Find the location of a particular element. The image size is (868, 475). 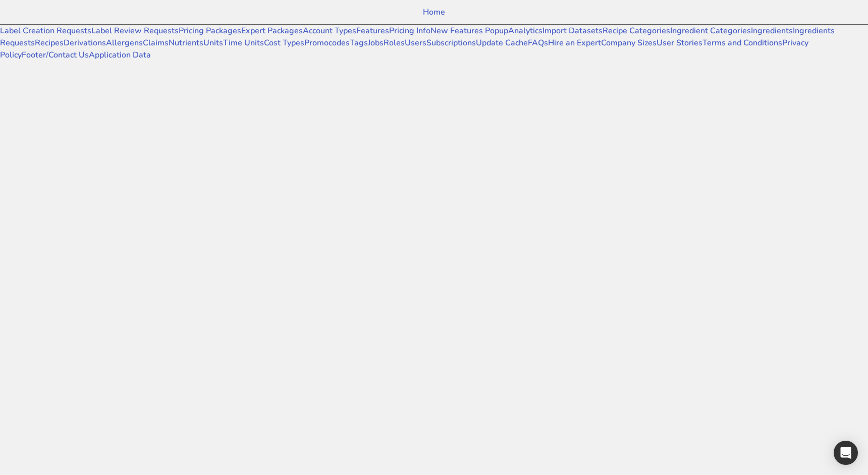

a: Units is located at coordinates (213, 43).